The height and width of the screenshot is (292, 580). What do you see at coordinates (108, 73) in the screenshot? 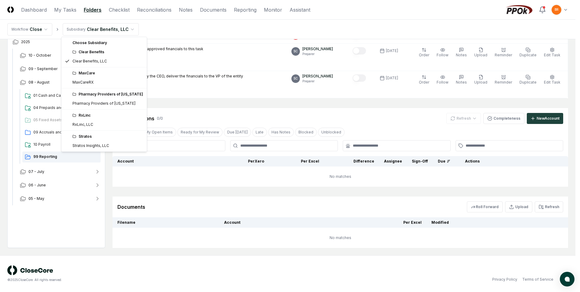
I see `div: MaxCare` at bounding box center [108, 73].